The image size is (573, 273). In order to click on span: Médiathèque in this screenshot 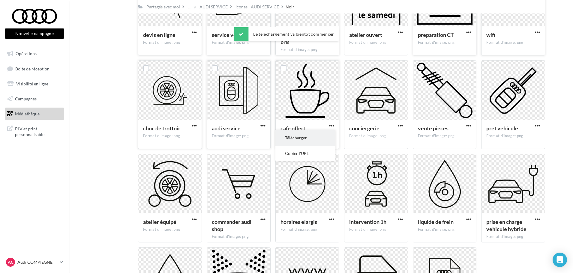, I will do `click(27, 113)`.